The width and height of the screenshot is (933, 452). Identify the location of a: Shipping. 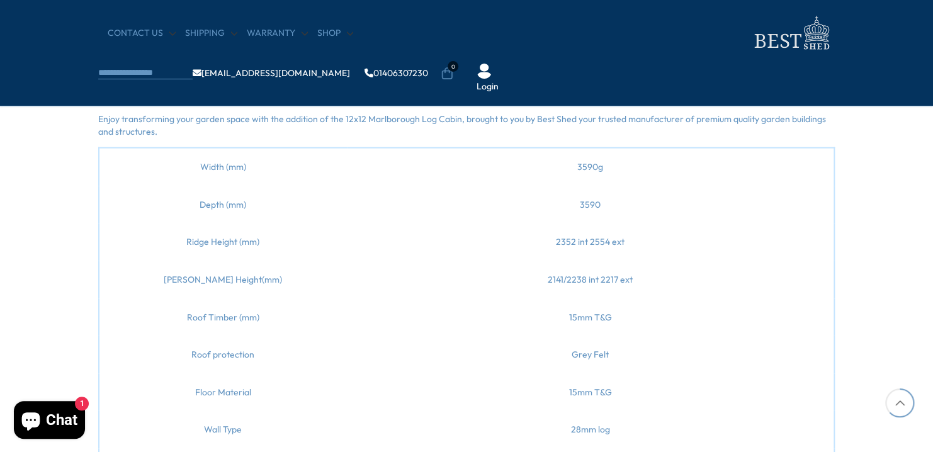
(211, 33).